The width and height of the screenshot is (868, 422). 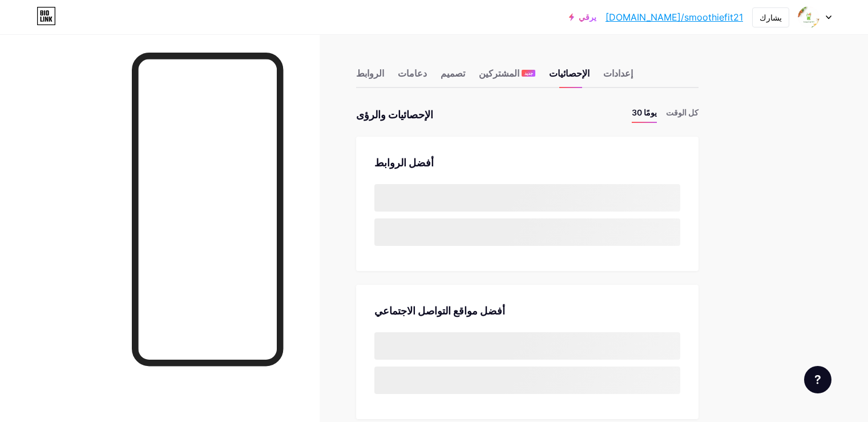 I want to click on font: المشتركين, so click(x=499, y=73).